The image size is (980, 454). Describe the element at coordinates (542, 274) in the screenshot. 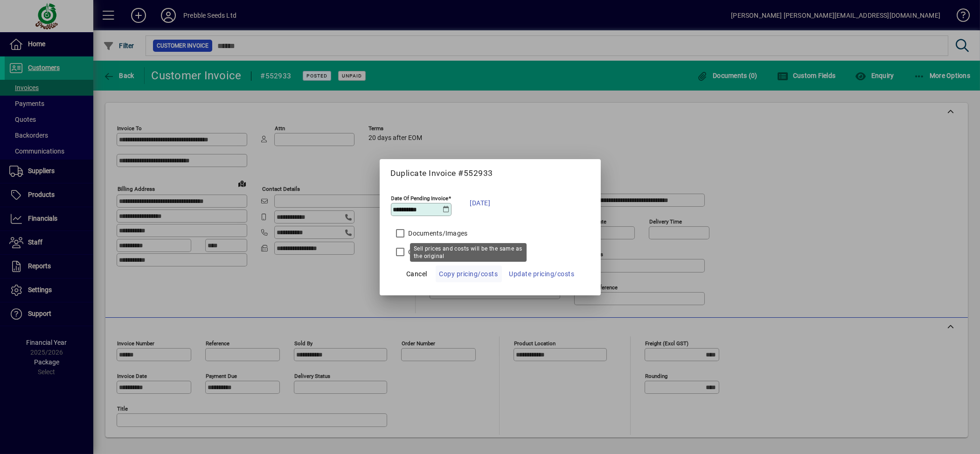

I see `span: Update pricing/costs` at that location.